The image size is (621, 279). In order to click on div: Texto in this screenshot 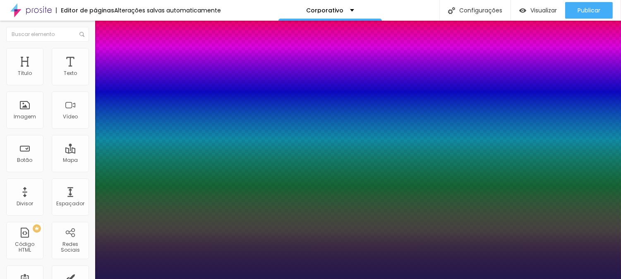, I will do `click(70, 73)`.